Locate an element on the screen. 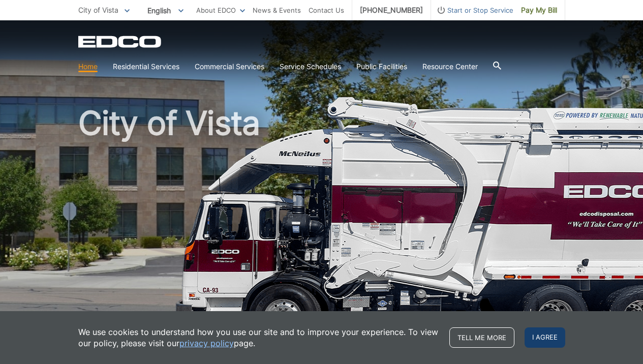 Image resolution: width=643 pixels, height=364 pixels. a: Service Schedules is located at coordinates (310, 67).